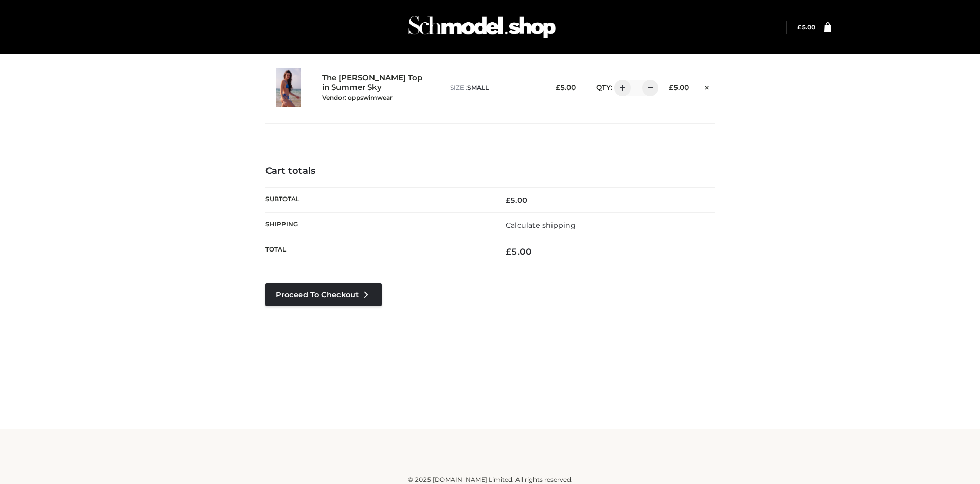 This screenshot has height=484, width=980. Describe the element at coordinates (377, 200) in the screenshot. I see `th: Subtotal` at that location.